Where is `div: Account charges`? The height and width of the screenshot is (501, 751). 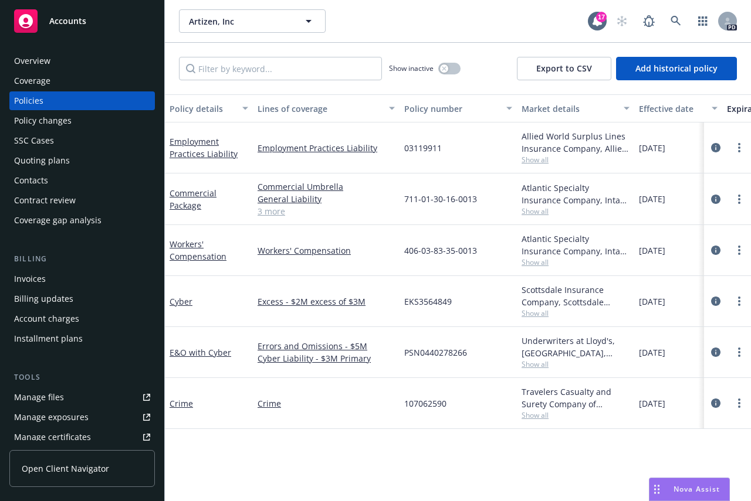 div: Account charges is located at coordinates (46, 319).